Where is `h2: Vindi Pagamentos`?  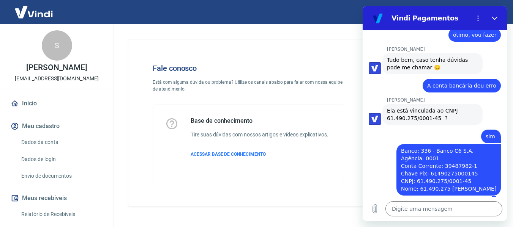
h2: Vindi Pagamentos is located at coordinates (67, 12).